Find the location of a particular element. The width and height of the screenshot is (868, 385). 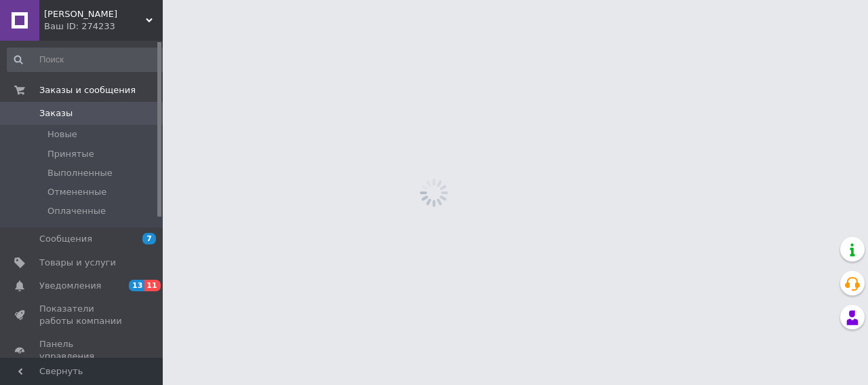

span: Панель управления is located at coordinates (82, 350).